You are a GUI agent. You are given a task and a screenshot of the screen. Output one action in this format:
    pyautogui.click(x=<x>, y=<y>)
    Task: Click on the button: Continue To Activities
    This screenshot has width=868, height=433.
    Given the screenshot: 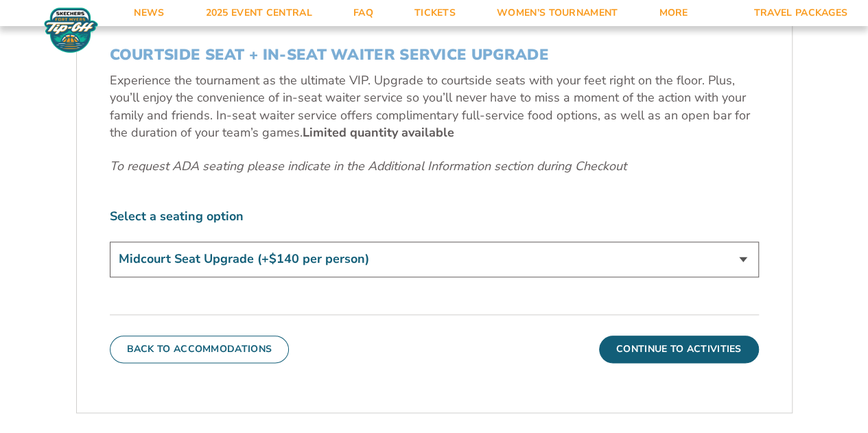 What is the action you would take?
    pyautogui.click(x=679, y=349)
    